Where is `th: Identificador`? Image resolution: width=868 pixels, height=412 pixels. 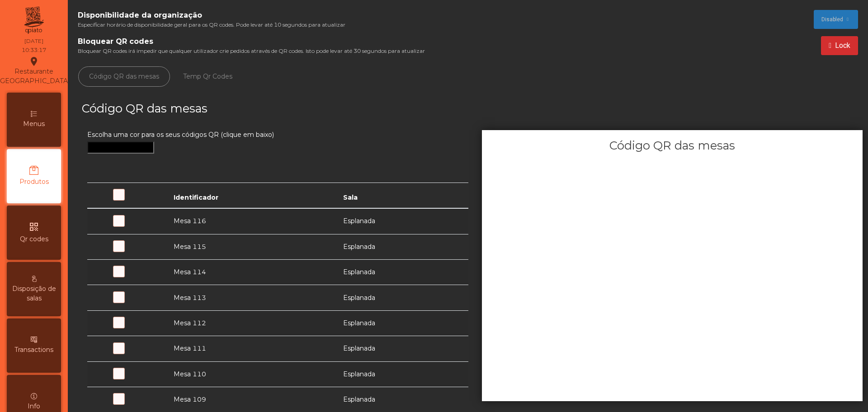 th: Identificador is located at coordinates (253, 195).